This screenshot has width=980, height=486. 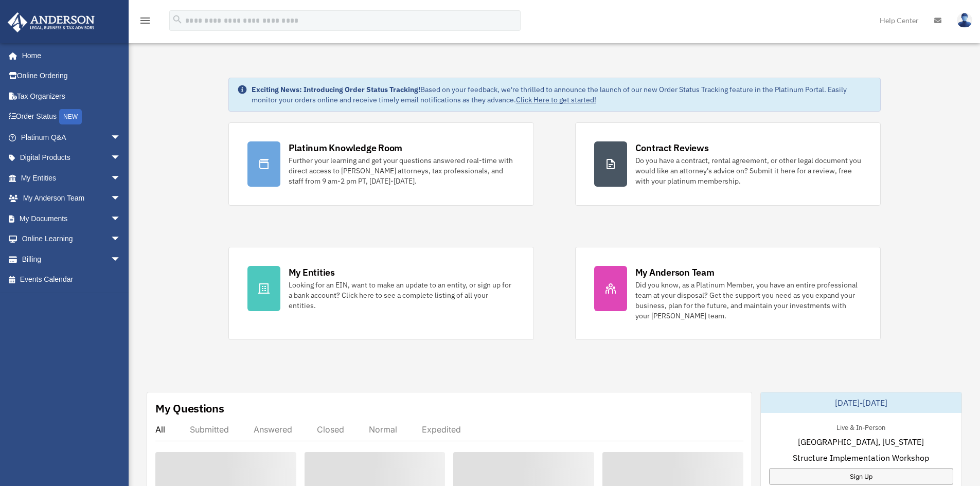 I want to click on strong: Exciting News: Introducing Order Status Tracking!, so click(x=336, y=90).